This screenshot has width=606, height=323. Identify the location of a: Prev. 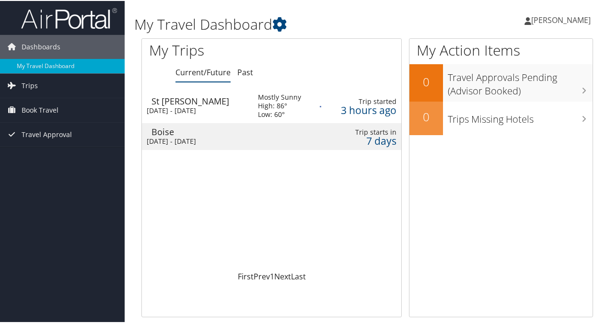
(262, 276).